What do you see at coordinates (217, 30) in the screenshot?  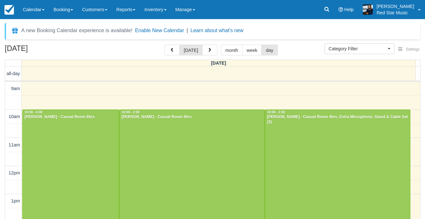 I see `a: Learn about what's new` at bounding box center [217, 30].